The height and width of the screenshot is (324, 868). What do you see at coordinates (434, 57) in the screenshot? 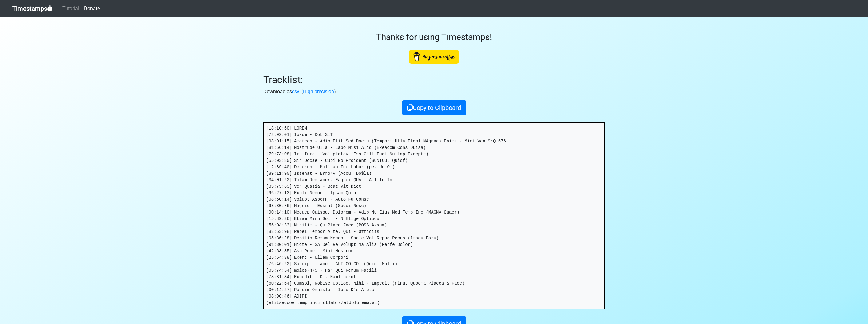
I see `img: Buy Me A Coffee` at bounding box center [434, 57].